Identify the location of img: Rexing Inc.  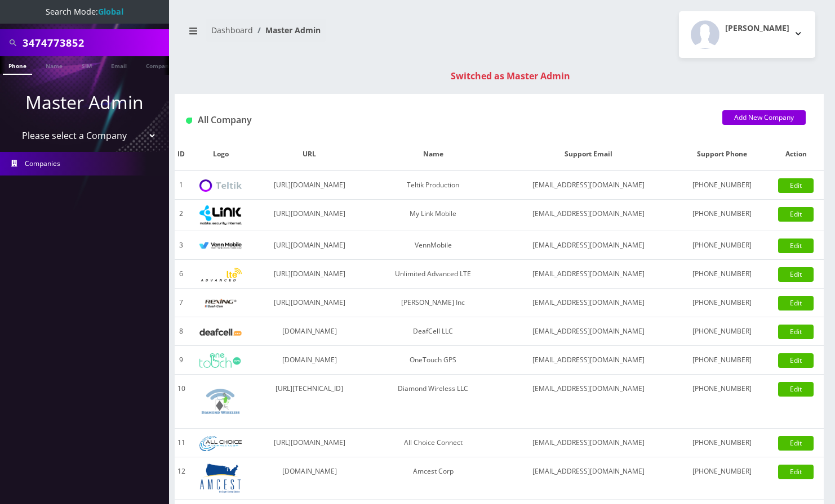
(220, 303).